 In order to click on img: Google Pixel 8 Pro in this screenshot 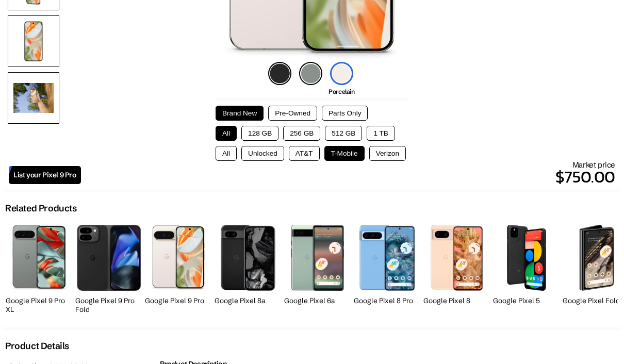, I will do `click(387, 257)`.